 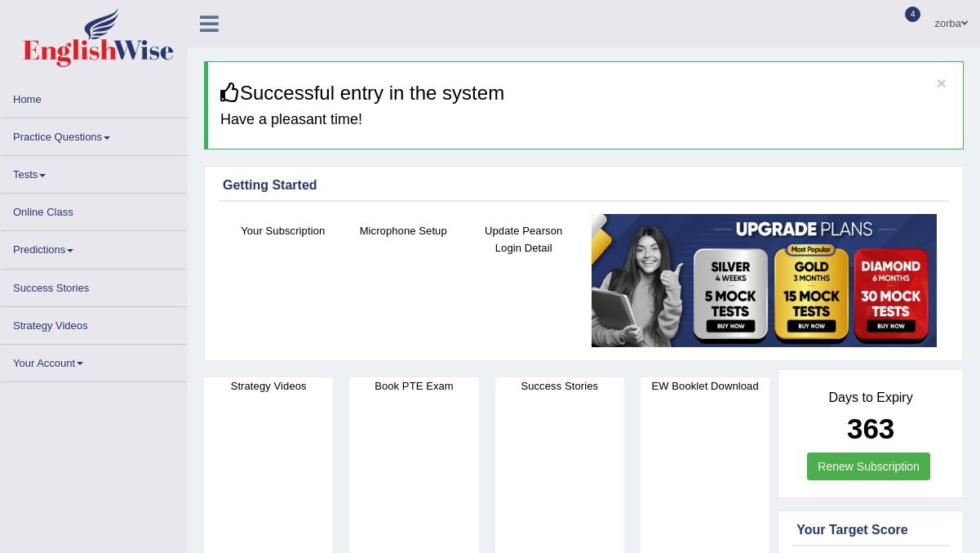 What do you see at coordinates (764, 280) in the screenshot?
I see `img: small5.jpg` at bounding box center [764, 280].